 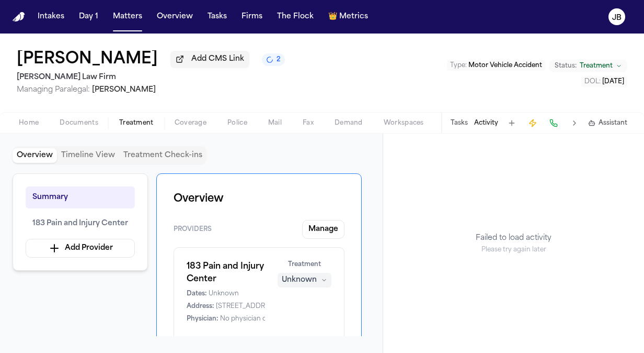 What do you see at coordinates (190, 123) in the screenshot?
I see `span: Coverage` at bounding box center [190, 123].